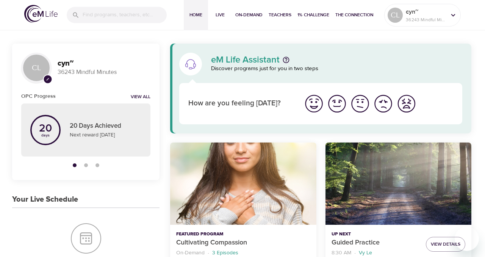 Image resolution: width=485 pixels, height=257 pixels. I want to click on button: I'm feeling worst, so click(406, 103).